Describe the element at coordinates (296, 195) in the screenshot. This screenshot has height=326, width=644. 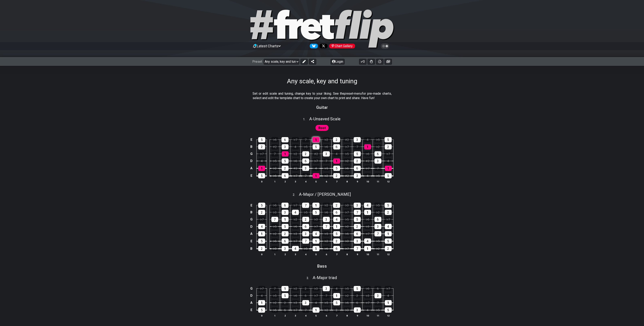
I see `span: 2 .` at that location.